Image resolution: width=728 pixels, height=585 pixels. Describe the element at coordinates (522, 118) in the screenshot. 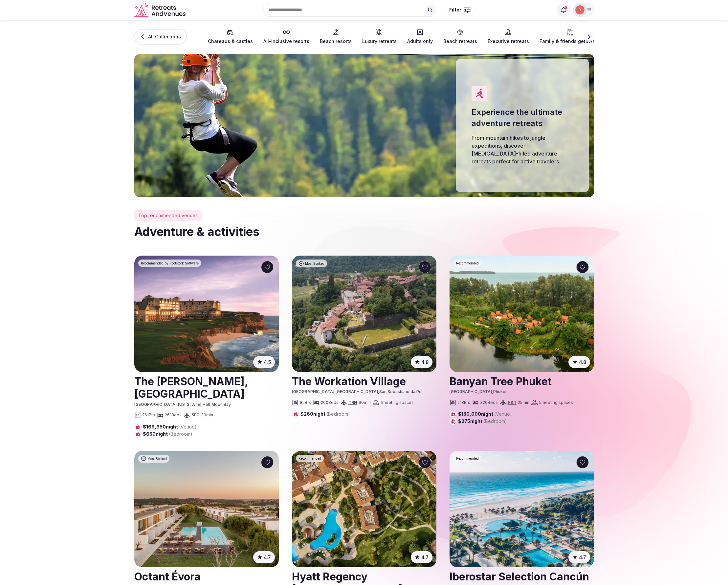

I see `h1: Experience the ultimate adventure retreats` at that location.